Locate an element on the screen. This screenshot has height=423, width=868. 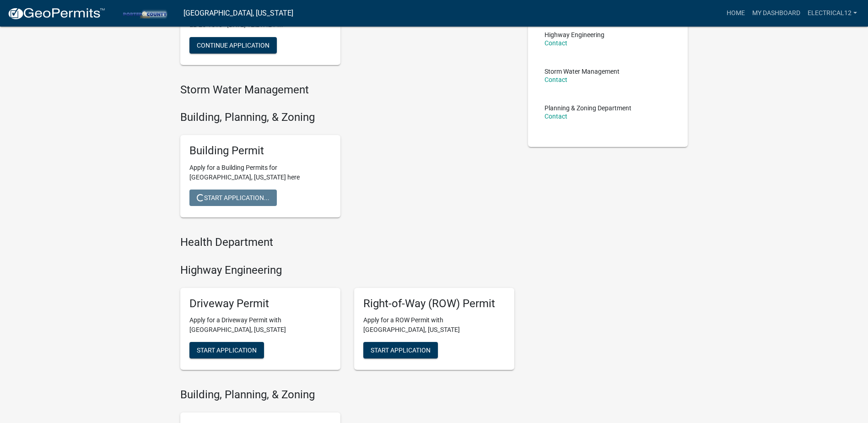
a: My Dashboard is located at coordinates (776, 13).